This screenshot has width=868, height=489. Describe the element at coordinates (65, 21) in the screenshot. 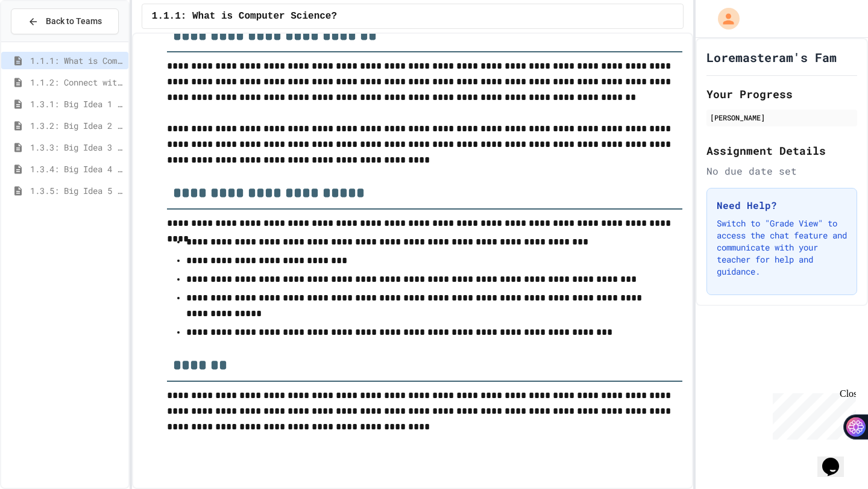

I see `button: Back to Teams` at that location.